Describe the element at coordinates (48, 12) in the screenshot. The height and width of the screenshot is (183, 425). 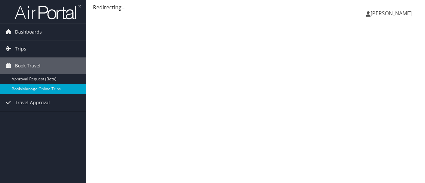
I see `img: airportal-logo.png` at that location.